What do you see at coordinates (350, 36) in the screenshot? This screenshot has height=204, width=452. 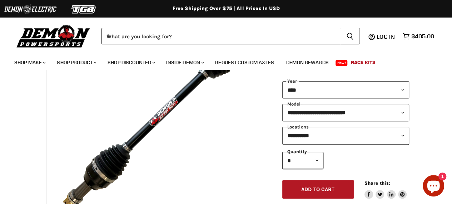 I see `button: Search` at bounding box center [350, 36].